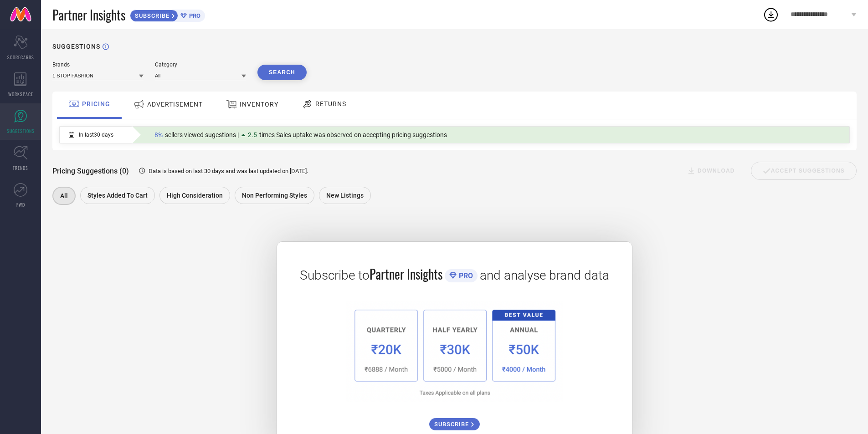  What do you see at coordinates (544, 275) in the screenshot?
I see `span: and analyse brand data` at bounding box center [544, 275].